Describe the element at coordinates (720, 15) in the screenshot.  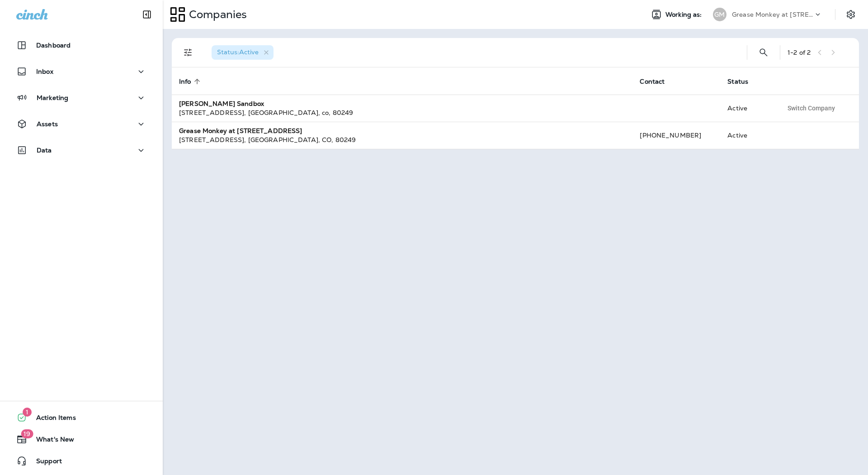
I see `div: GM` at that location.